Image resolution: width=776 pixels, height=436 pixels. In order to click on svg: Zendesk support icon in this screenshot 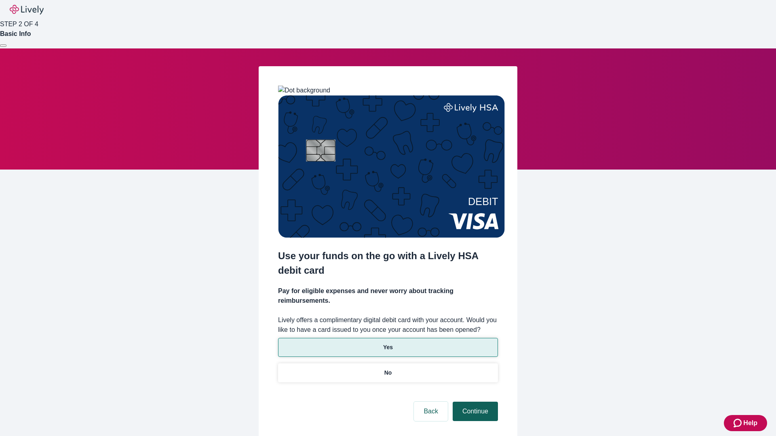, I will do `click(738, 424)`.